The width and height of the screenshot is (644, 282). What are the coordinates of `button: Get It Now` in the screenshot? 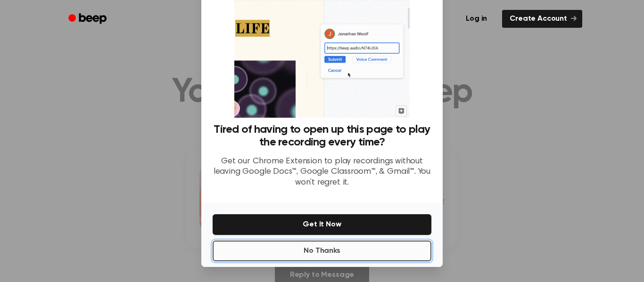 It's located at (322, 224).